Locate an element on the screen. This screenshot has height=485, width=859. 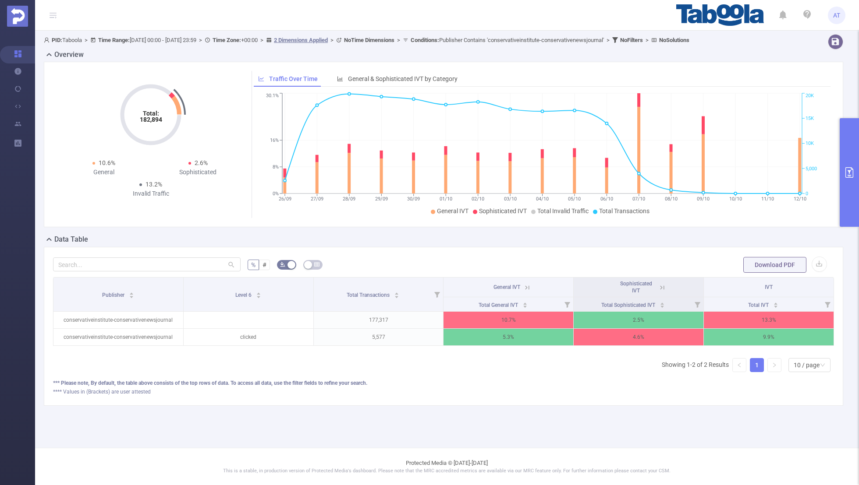
span: General & Sophisticated IVT by Category is located at coordinates (403, 79).